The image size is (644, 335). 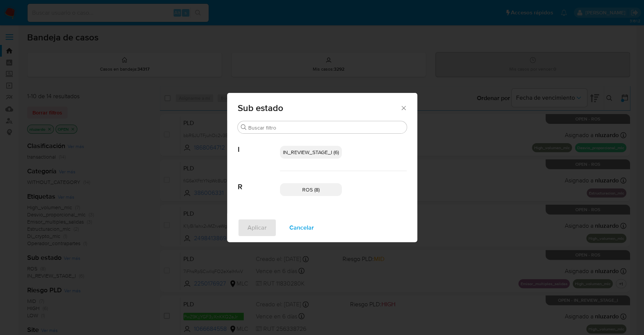 I want to click on span: ROS (8), so click(x=311, y=189).